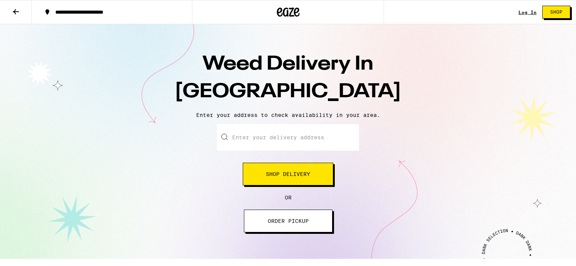 The width and height of the screenshot is (576, 266). Describe the element at coordinates (288, 137) in the screenshot. I see `input: Enter your delivery address` at that location.